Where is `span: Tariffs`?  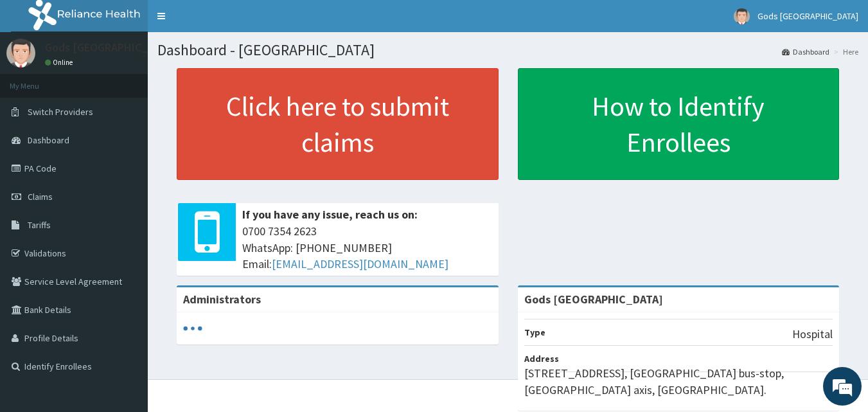 span: Tariffs is located at coordinates (39, 225).